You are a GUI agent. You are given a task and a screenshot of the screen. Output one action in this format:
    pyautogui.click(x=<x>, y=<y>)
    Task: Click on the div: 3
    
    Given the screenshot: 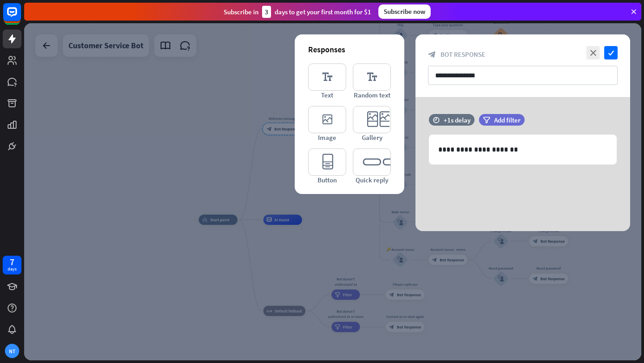 What is the action you would take?
    pyautogui.click(x=267, y=11)
    